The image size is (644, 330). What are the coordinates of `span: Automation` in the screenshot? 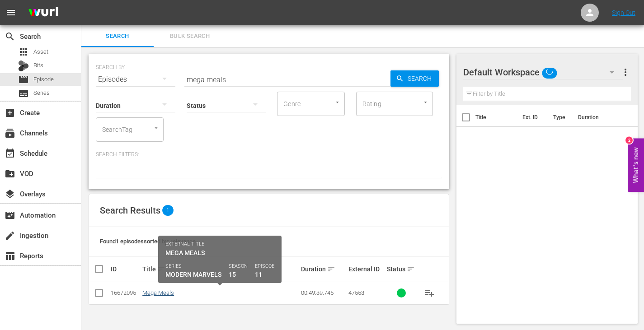 It's located at (10, 215).